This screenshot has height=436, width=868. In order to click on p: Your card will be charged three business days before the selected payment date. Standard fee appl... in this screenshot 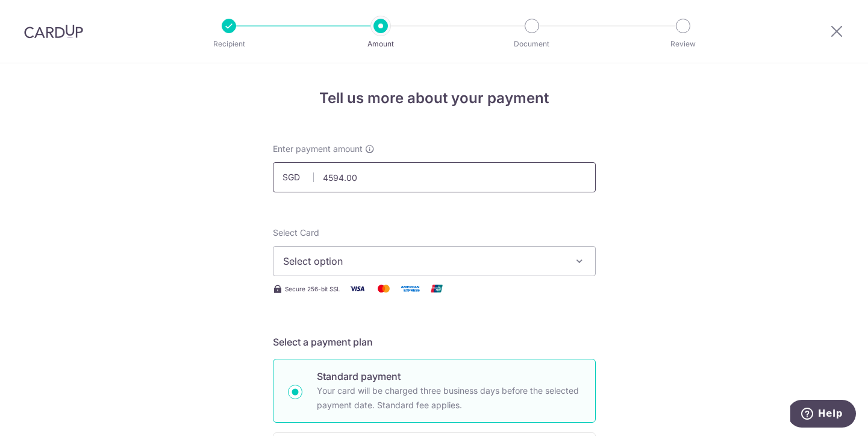, I will do `click(449, 398)`.